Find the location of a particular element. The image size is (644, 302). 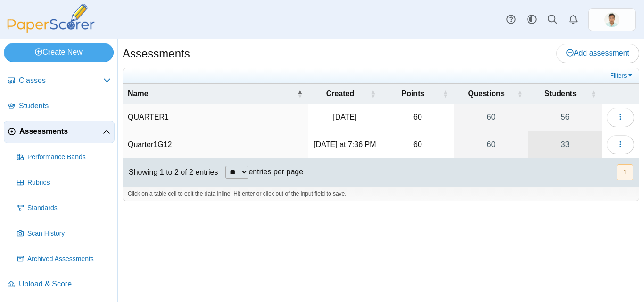

a: Classes is located at coordinates (59, 81).